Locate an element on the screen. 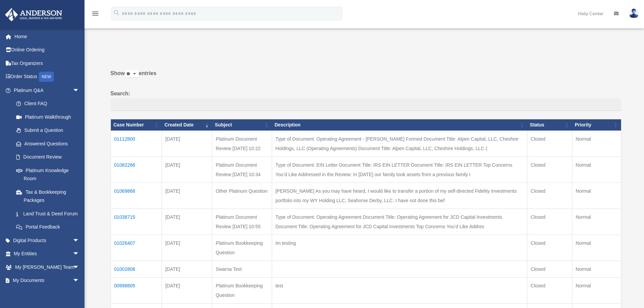 This screenshot has width=644, height=308. td: 01069868 is located at coordinates (136, 195).